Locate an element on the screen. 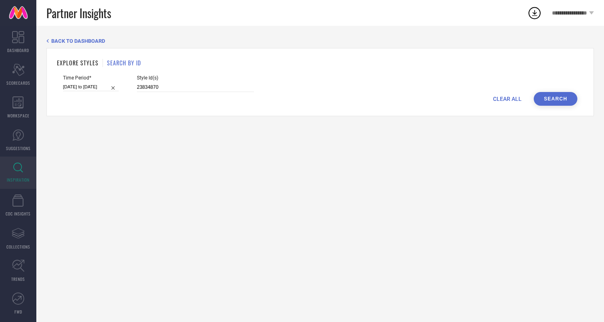 This screenshot has width=604, height=322. h1: SEARCH BY ID is located at coordinates (124, 63).